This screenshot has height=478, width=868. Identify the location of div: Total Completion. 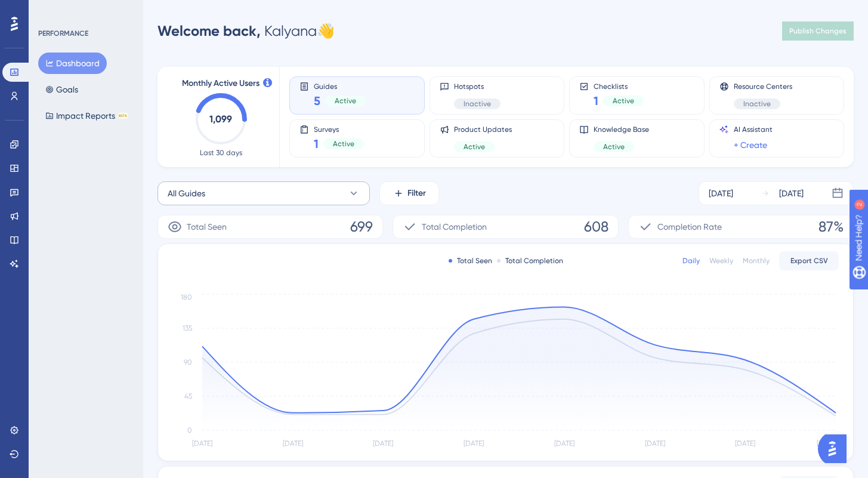
(530, 261).